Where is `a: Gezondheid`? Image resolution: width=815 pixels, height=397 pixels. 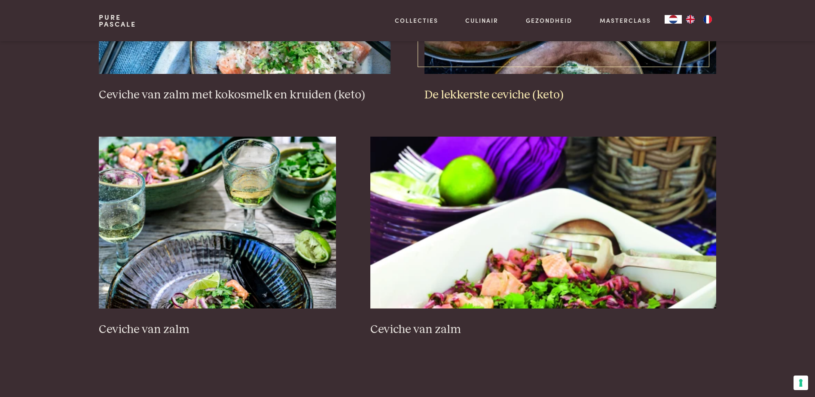
a: Gezondheid is located at coordinates (549, 20).